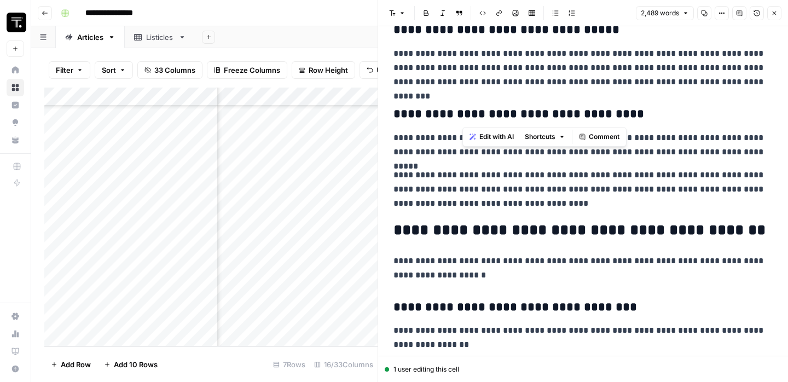 The width and height of the screenshot is (788, 382). Describe the element at coordinates (160, 37) in the screenshot. I see `div: Listicles` at that location.